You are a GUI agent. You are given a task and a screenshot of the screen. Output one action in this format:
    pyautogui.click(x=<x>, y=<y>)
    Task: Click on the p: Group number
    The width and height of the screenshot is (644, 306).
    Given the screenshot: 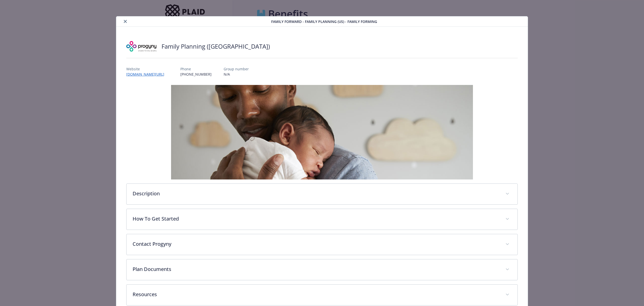 What is the action you would take?
    pyautogui.click(x=236, y=69)
    